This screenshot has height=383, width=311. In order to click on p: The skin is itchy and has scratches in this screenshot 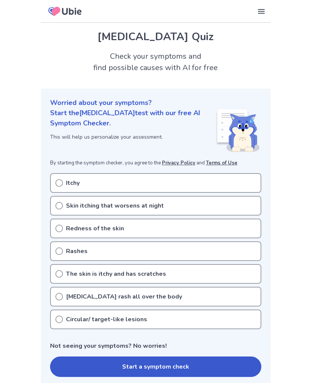, I will do `click(116, 274)`.